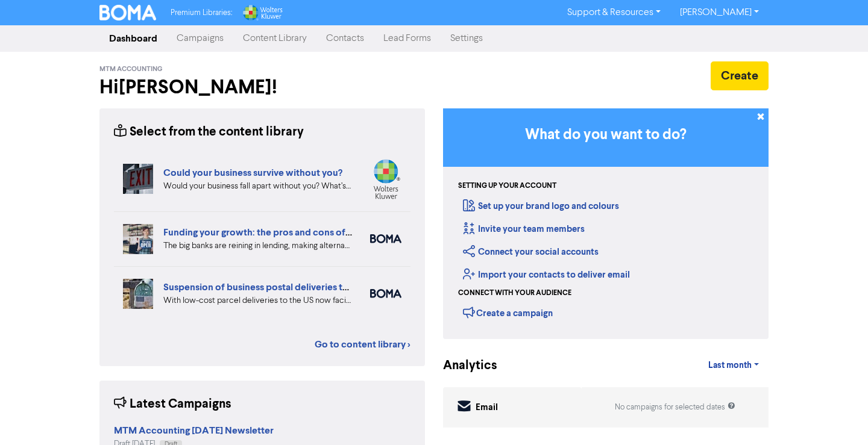 This screenshot has height=445, width=868. Describe the element at coordinates (296, 233) in the screenshot. I see `a: Funding your growth: the pros and cons of alternative lenders` at that location.